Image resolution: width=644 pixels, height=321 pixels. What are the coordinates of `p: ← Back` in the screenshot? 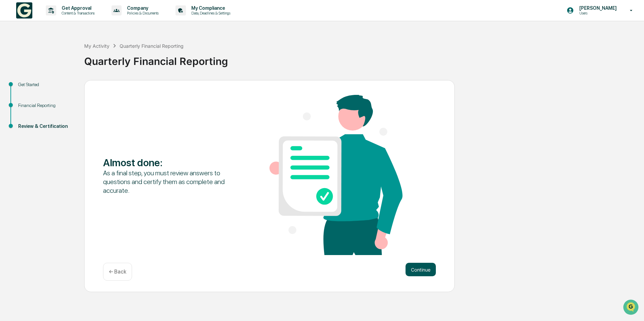 It's located at (118, 272).